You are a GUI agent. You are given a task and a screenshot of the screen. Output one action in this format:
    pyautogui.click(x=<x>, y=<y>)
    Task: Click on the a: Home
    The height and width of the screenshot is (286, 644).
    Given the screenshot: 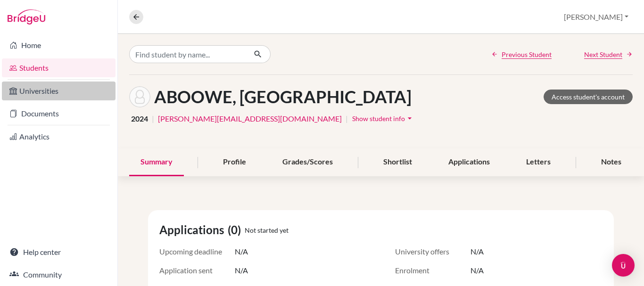 What is the action you would take?
    pyautogui.click(x=58, y=45)
    